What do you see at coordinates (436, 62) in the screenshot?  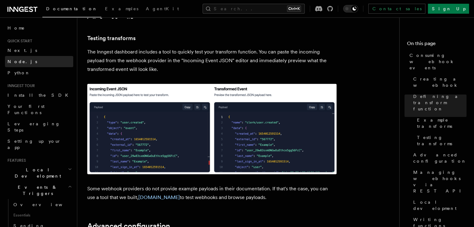 I see `a: Consuming webhook events` at bounding box center [436, 62].